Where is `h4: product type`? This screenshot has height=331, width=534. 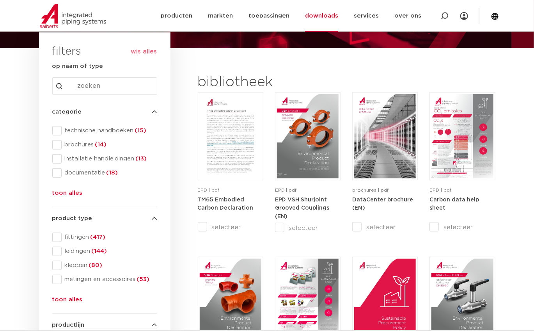 h4: product type is located at coordinates (105, 218).